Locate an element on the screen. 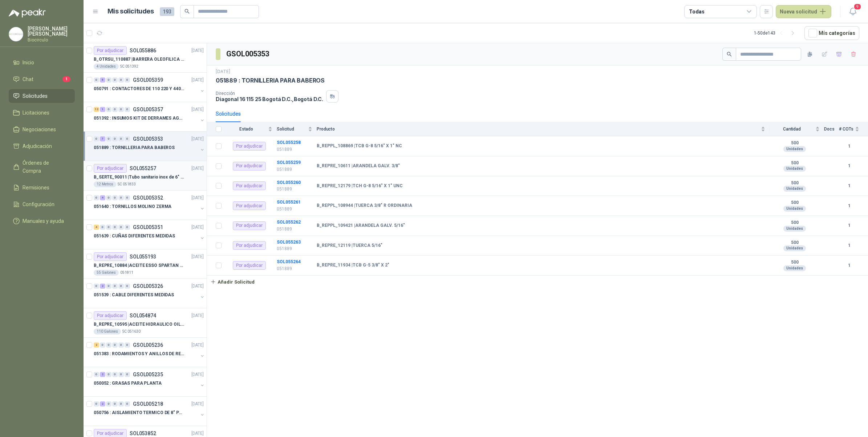 The image size is (868, 437). button: 9 is located at coordinates (852, 11).